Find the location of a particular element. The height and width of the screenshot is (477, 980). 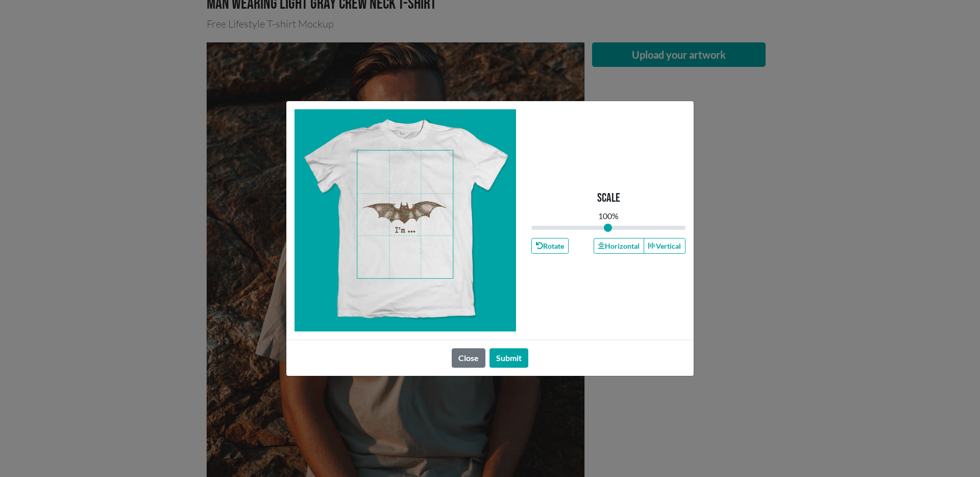

p: Scale is located at coordinates (608, 198).